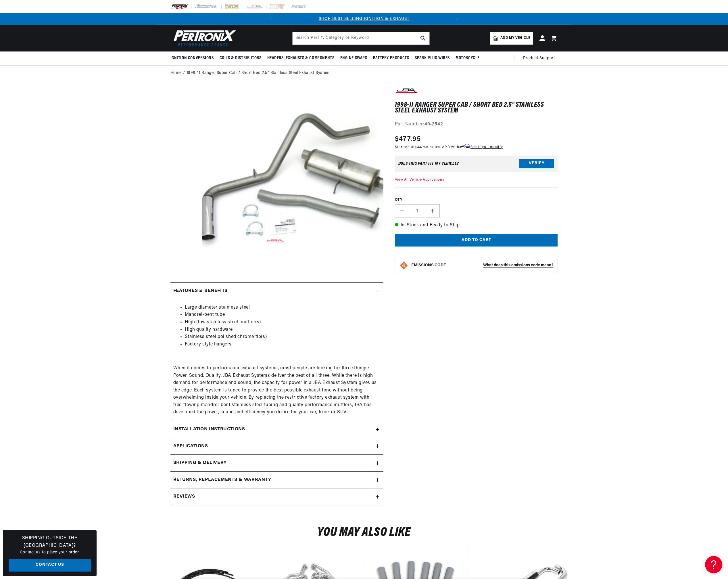 This screenshot has width=728, height=579. What do you see at coordinates (192, 58) in the screenshot?
I see `span: Ignition Conversions` at bounding box center [192, 58].